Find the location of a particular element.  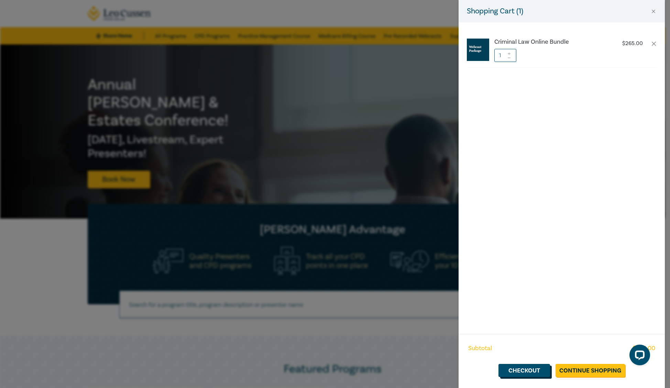

a: Criminal Law Online Bundle is located at coordinates (552, 42).